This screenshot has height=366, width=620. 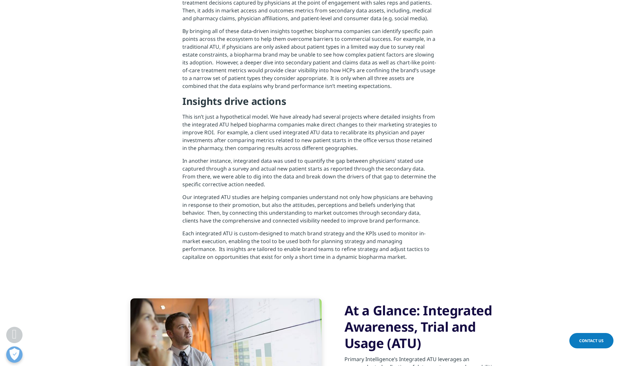 What do you see at coordinates (14, 355) in the screenshot?
I see `button: Open Preferences` at bounding box center [14, 355].